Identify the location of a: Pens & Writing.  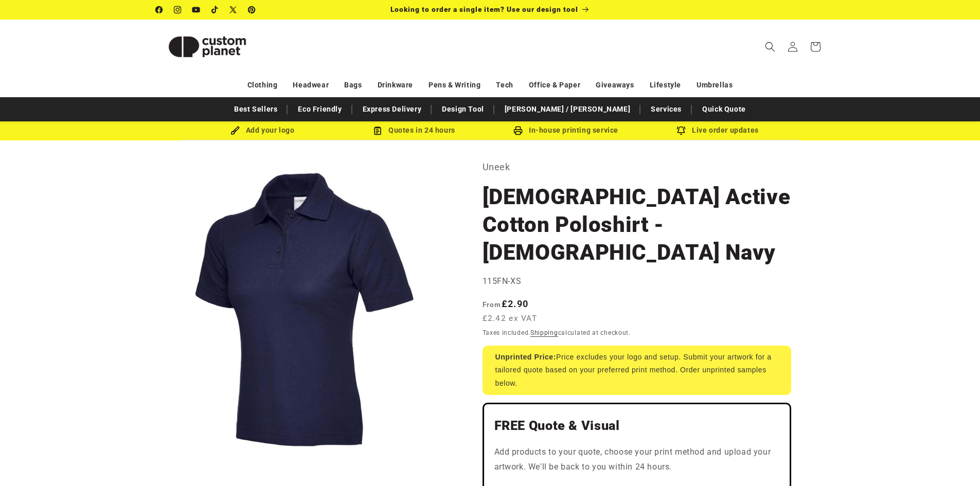
(454, 85).